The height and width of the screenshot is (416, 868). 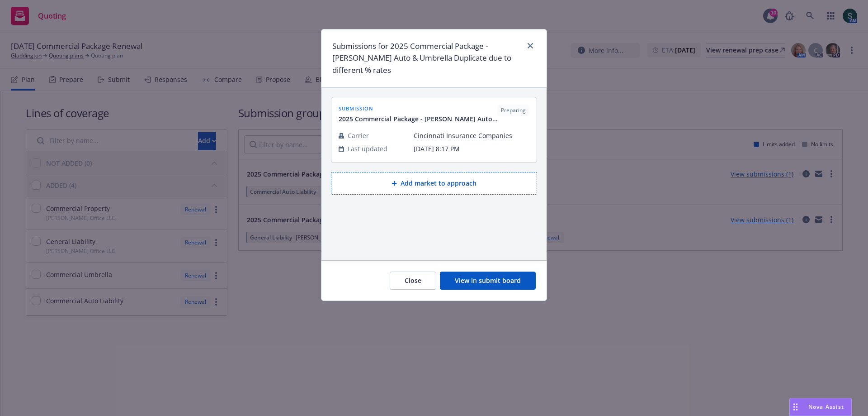 I want to click on span: submission, so click(x=418, y=108).